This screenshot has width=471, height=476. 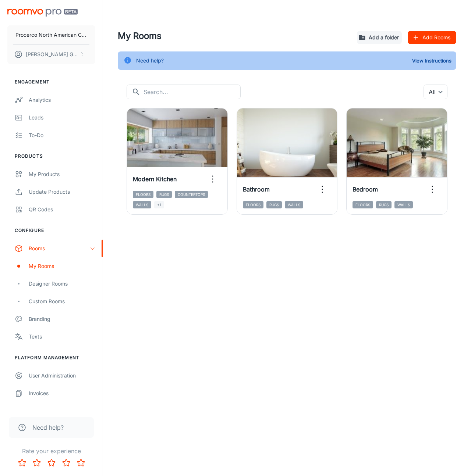 I want to click on h6: Bathroom, so click(x=256, y=190).